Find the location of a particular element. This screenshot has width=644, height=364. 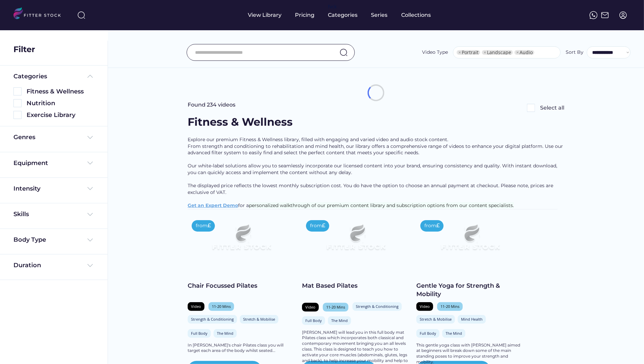

div: Mat Based Pilates is located at coordinates (355, 286).